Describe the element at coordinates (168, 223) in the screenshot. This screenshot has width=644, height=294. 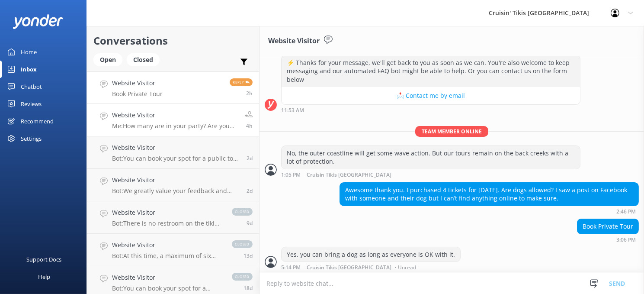
I see `p: Bot: There is no restroom on the tiki boat. However, restrooms are available before or after your...` at that location.